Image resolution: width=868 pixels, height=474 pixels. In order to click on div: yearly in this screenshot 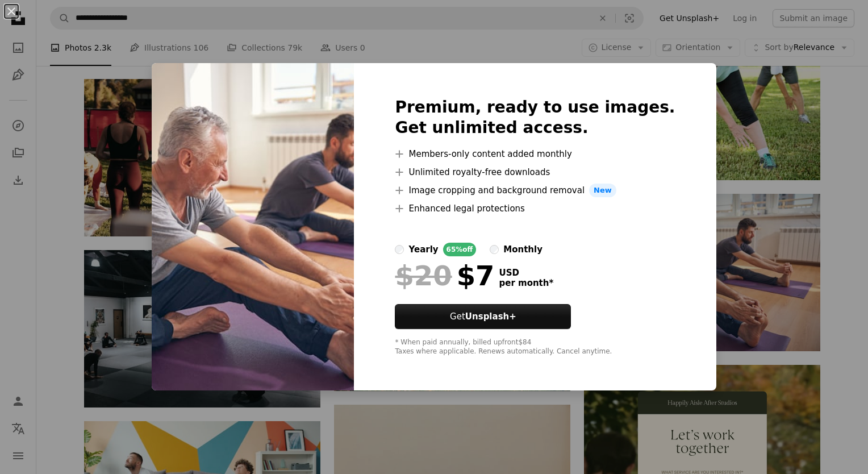, I will do `click(423, 250)`.